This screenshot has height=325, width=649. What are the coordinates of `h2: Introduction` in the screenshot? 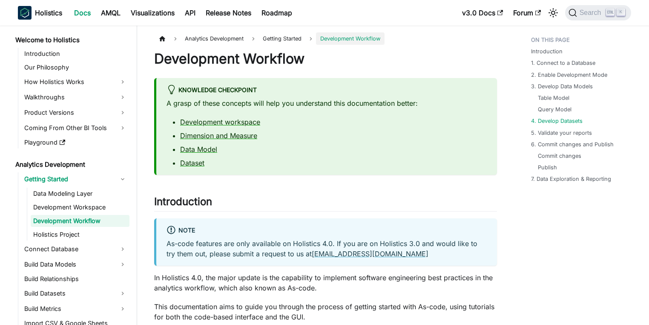 It's located at (325, 203).